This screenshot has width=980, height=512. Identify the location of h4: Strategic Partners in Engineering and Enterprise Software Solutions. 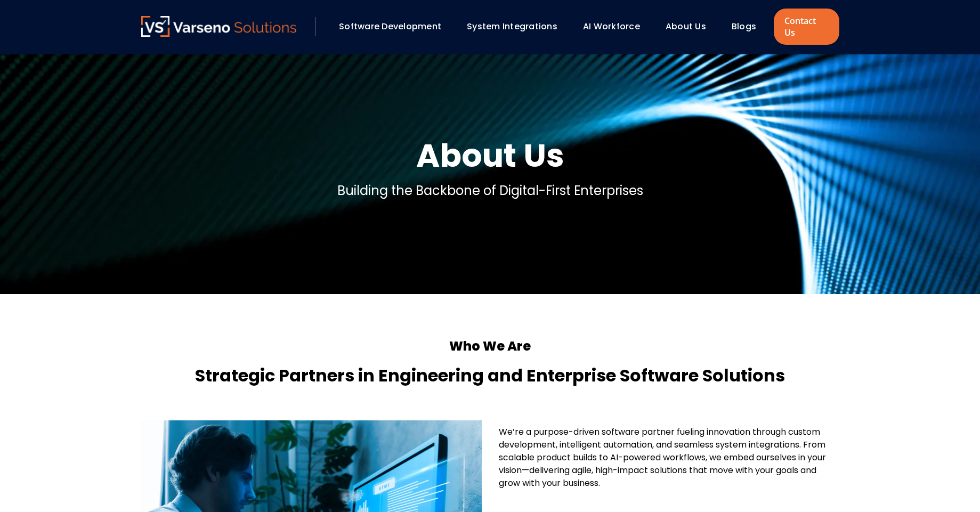
(490, 375).